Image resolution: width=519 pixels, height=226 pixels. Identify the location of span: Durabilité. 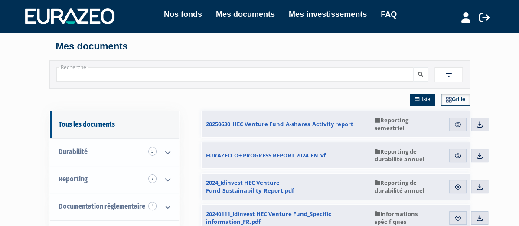
(73, 151).